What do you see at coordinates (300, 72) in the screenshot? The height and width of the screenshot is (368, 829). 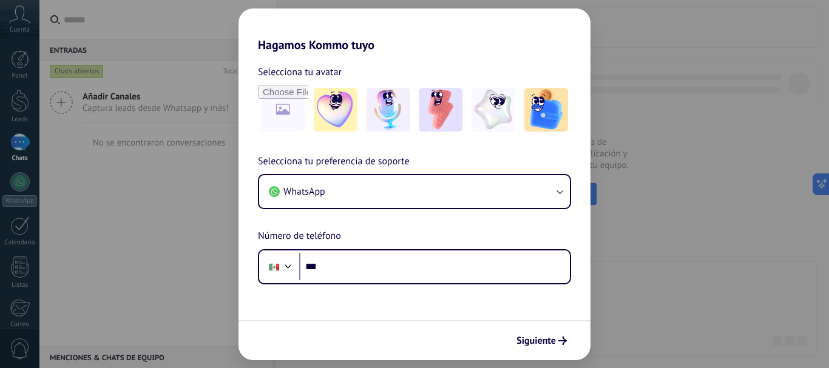 I see `span: Selecciona tu avatar` at bounding box center [300, 72].